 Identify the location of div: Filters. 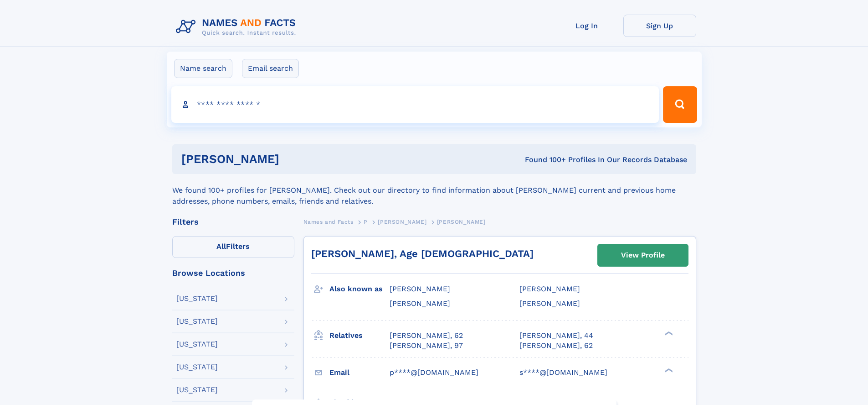
(233, 222).